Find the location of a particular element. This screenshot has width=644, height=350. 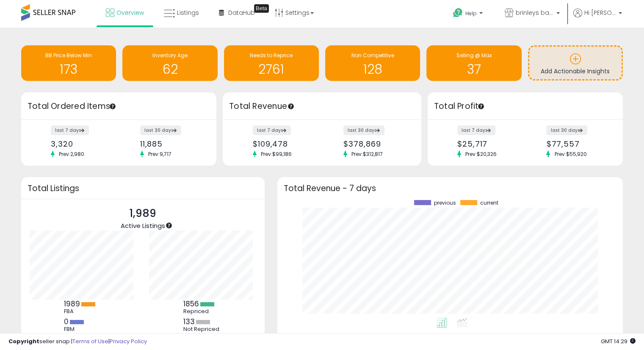

div: Not Repriced is located at coordinates (203, 329).